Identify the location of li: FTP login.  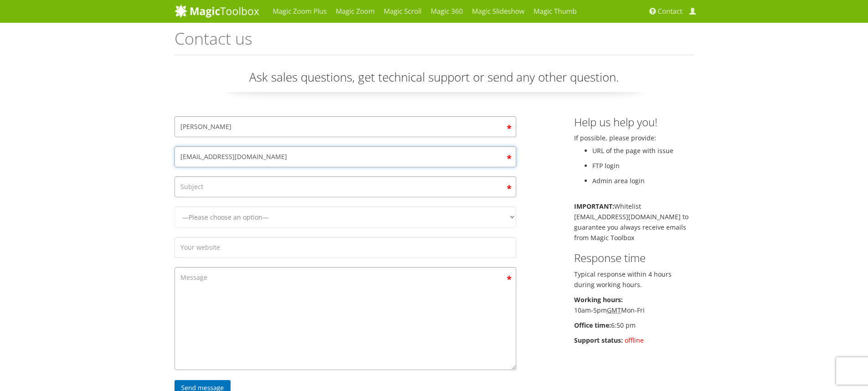
(643, 165).